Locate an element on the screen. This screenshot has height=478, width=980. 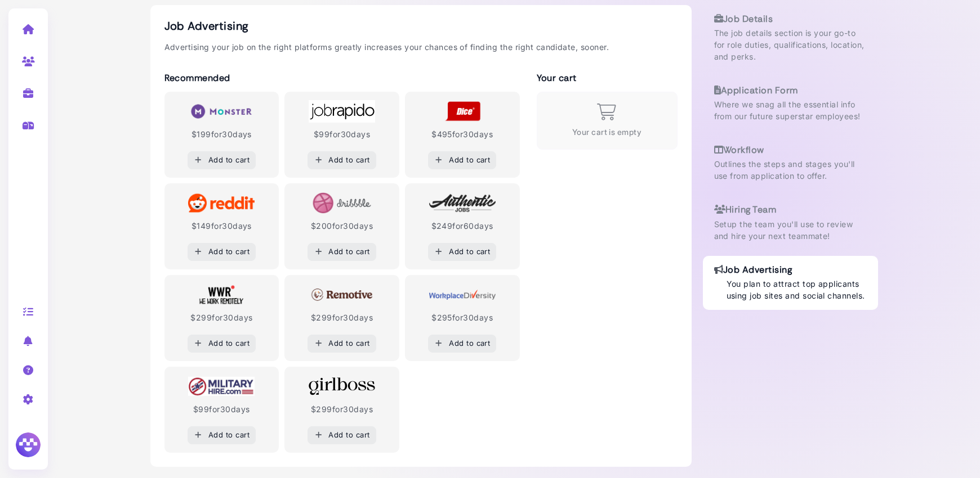
div: $ 495 for 30 days is located at coordinates (463, 134).